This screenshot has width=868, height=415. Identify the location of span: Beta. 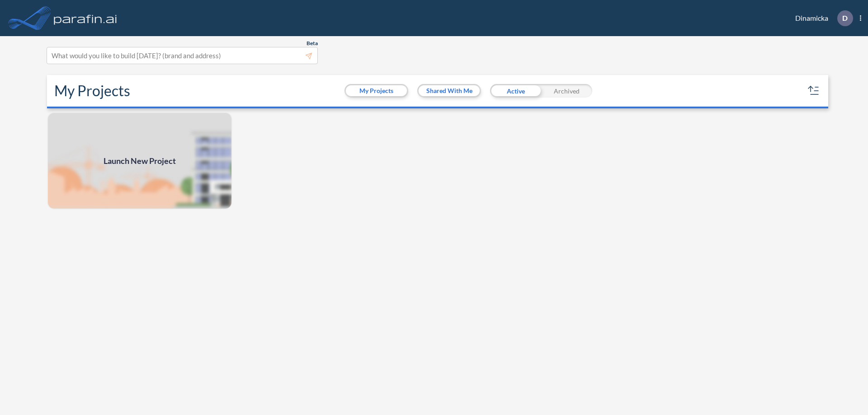
(312, 44).